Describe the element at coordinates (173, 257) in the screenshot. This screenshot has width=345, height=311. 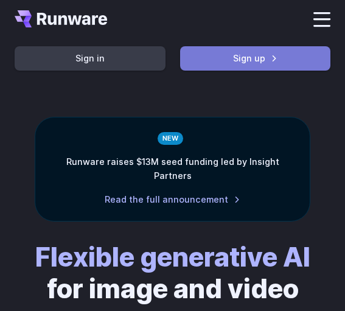
I see `strong: Flexible generative AI` at that location.